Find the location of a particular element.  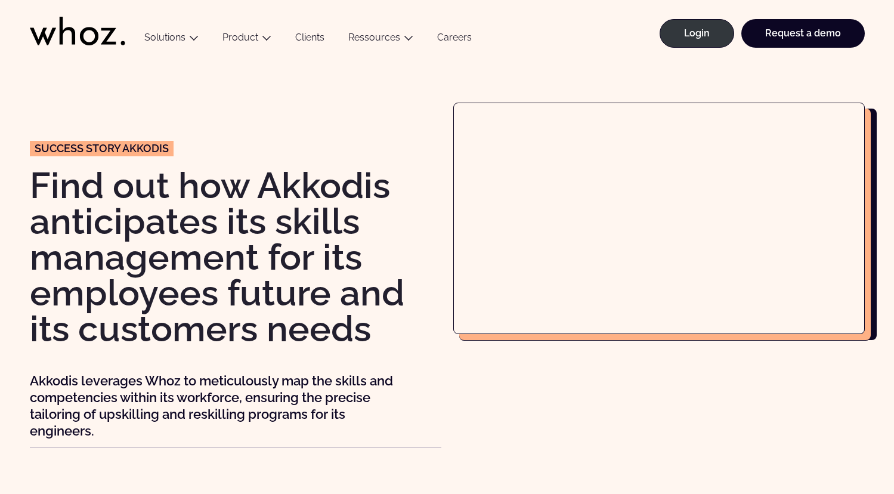

h1: Find out how Akkodis anticipates its skills management for its employees future and its customers... is located at coordinates (236, 257).